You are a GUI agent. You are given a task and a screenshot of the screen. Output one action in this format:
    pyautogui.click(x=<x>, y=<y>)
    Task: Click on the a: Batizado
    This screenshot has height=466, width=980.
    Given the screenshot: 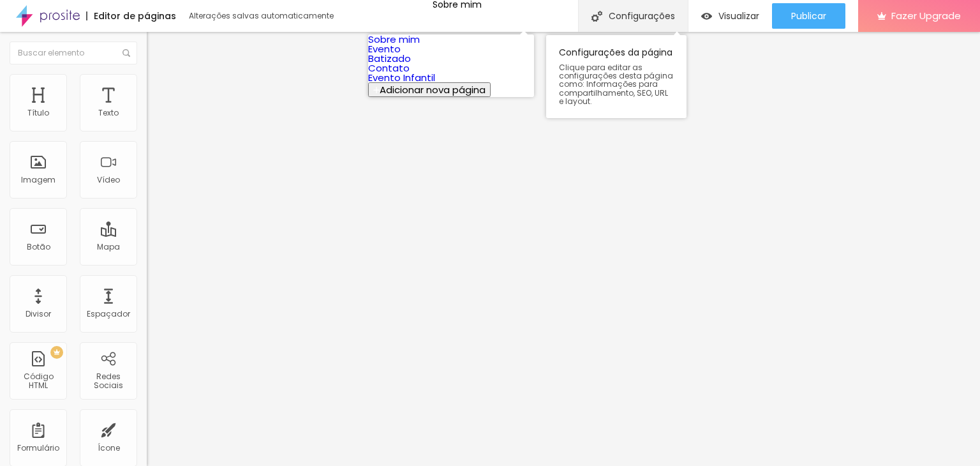 What is the action you would take?
    pyautogui.click(x=389, y=58)
    